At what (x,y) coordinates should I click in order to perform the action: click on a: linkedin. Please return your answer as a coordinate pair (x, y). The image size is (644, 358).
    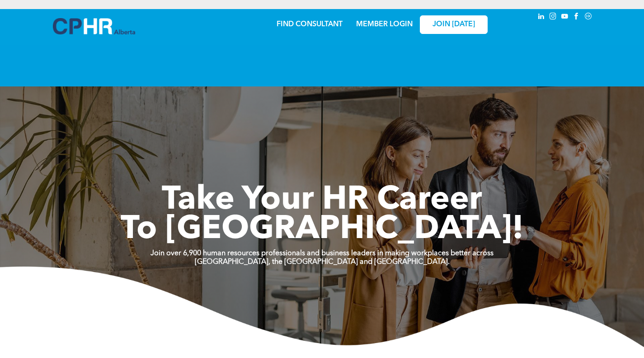
    Looking at the image, I should click on (541, 17).